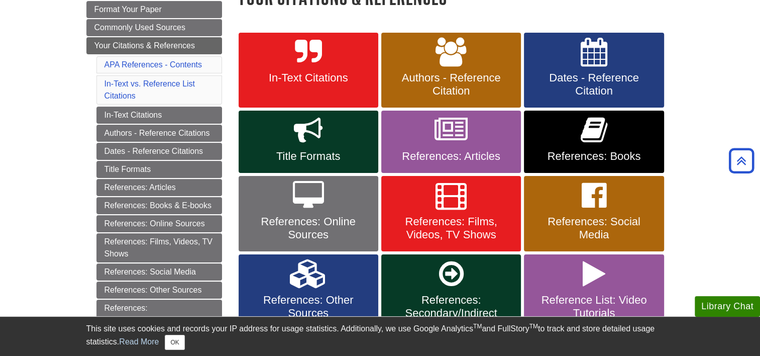  What do you see at coordinates (594, 84) in the screenshot?
I see `span: Dates - Reference Citation` at bounding box center [594, 84].